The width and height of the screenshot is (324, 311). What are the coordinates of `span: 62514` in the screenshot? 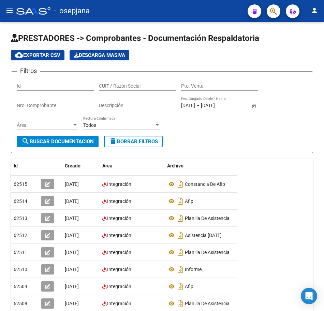 It's located at (20, 201).